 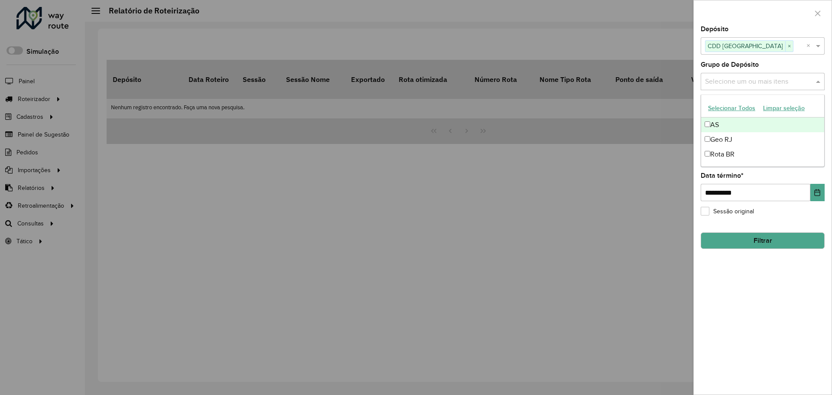 I want to click on button: Selecionar Todos, so click(x=731, y=108).